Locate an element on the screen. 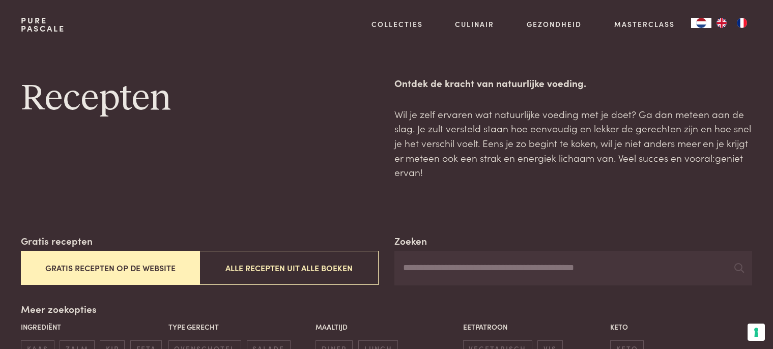 The width and height of the screenshot is (773, 349). p: Type gerecht is located at coordinates (239, 327).